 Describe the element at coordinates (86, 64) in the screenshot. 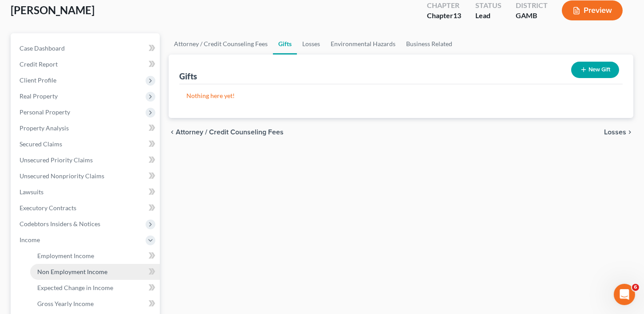

I see `a: Credit Report` at that location.